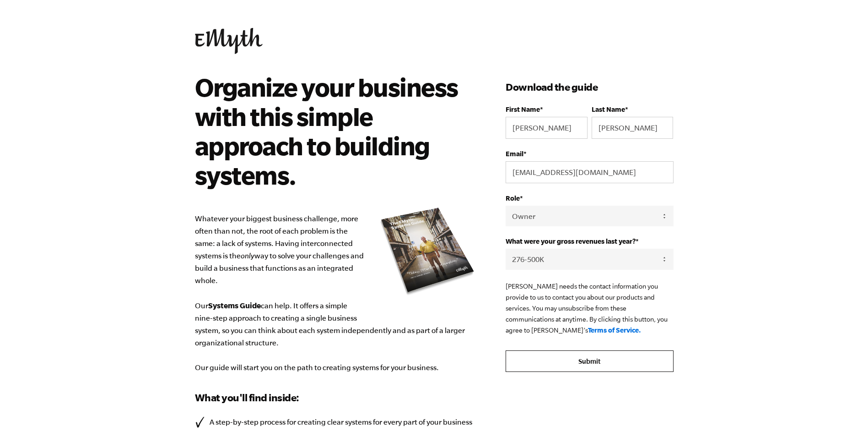 The image size is (868, 437). Describe the element at coordinates (514, 153) in the screenshot. I see `span: Email` at that location.